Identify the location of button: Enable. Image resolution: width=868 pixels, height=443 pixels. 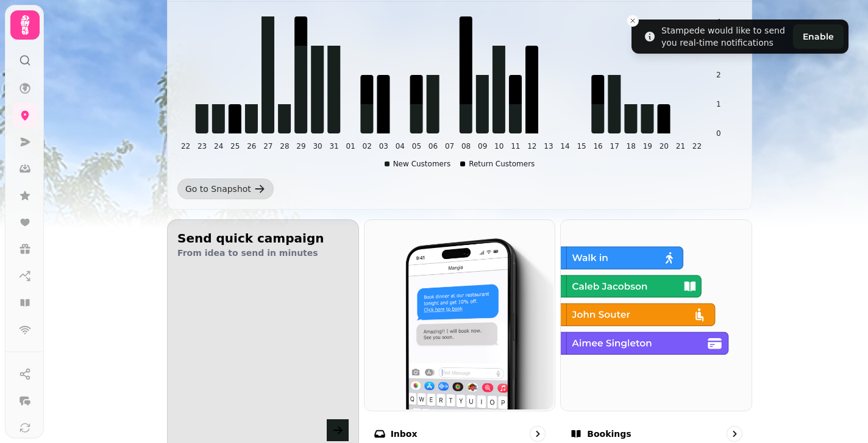
(818, 37).